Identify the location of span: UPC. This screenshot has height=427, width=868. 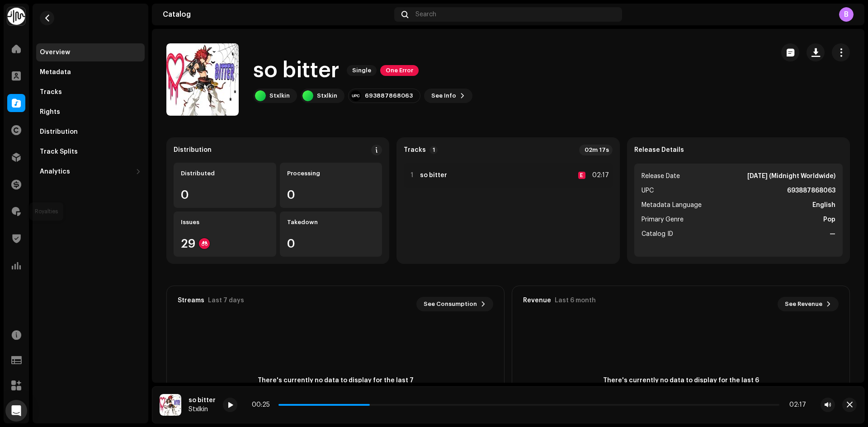
(648, 190).